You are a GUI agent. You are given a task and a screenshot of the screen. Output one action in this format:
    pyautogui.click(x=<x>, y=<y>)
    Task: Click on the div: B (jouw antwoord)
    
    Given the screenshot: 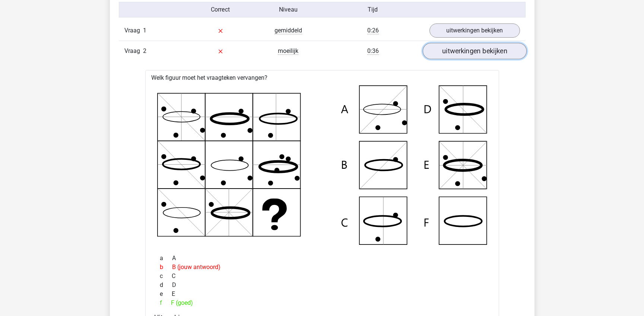 What is the action you would take?
    pyautogui.click(x=322, y=267)
    